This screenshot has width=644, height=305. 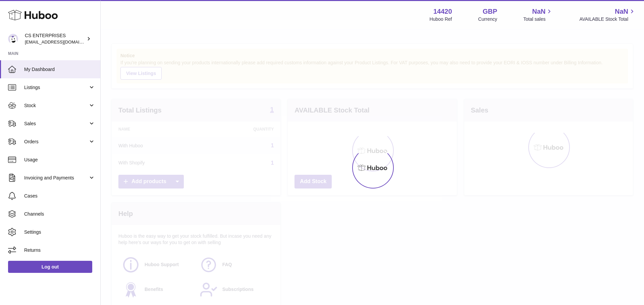 What do you see at coordinates (60, 250) in the screenshot?
I see `span: Returns` at bounding box center [60, 250].